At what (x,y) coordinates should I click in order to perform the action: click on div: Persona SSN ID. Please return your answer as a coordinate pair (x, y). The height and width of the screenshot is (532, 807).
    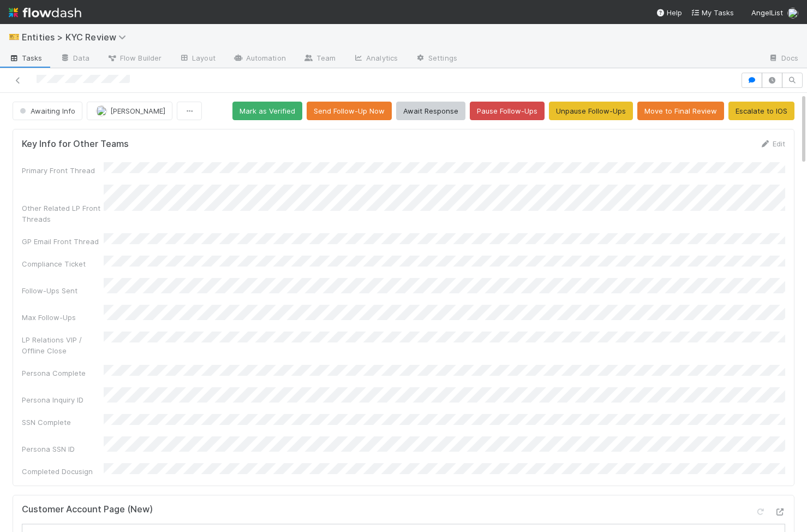
    Looking at the image, I should click on (62, 448).